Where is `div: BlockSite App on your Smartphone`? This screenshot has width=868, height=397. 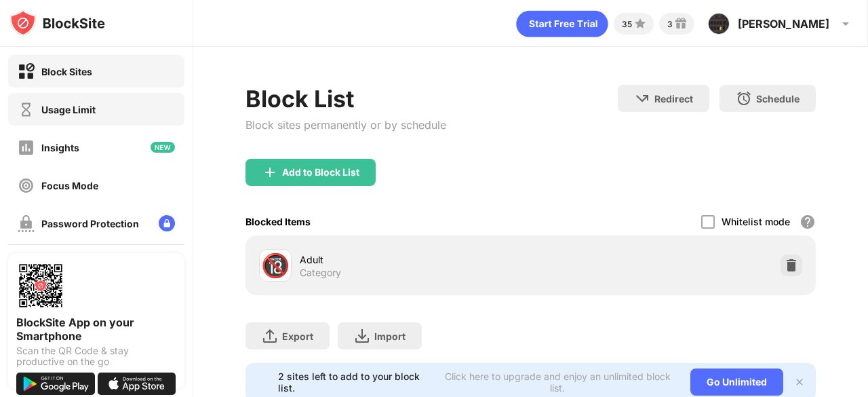
div: BlockSite App on your Smartphone is located at coordinates (96, 329).